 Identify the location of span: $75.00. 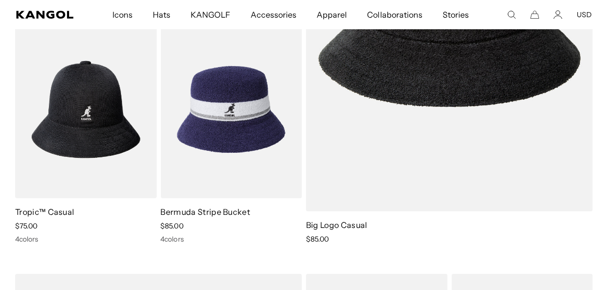
(26, 226).